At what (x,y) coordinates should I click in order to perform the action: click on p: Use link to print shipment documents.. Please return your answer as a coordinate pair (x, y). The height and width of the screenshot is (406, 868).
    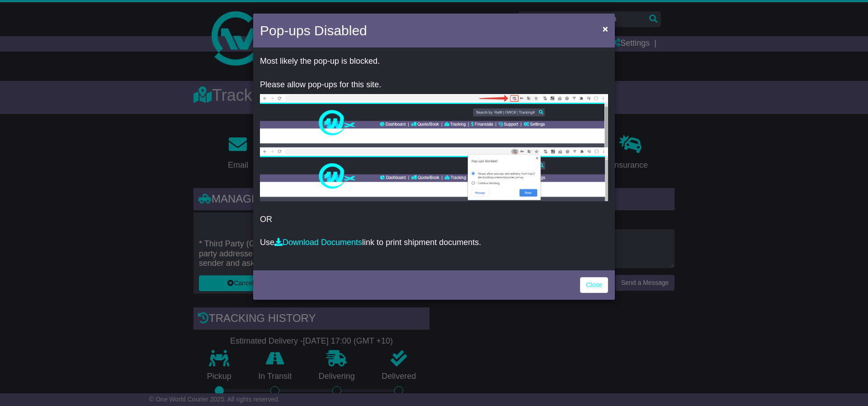
    Looking at the image, I should click on (434, 243).